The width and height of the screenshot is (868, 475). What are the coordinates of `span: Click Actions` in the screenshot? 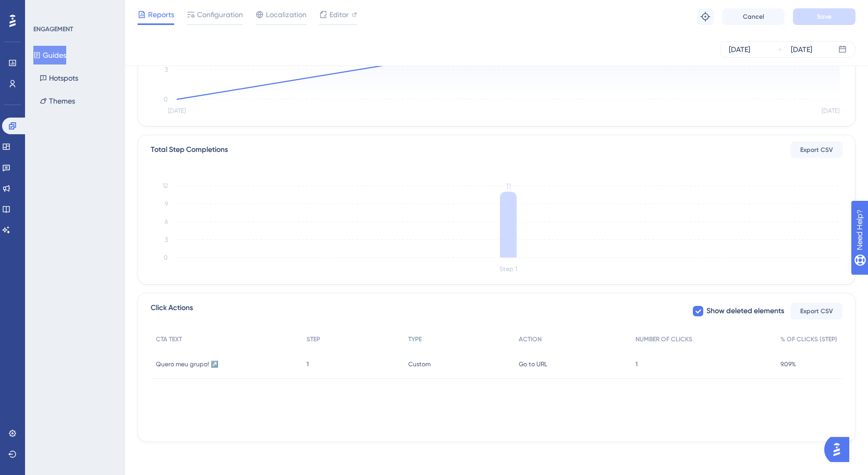 It's located at (171, 311).